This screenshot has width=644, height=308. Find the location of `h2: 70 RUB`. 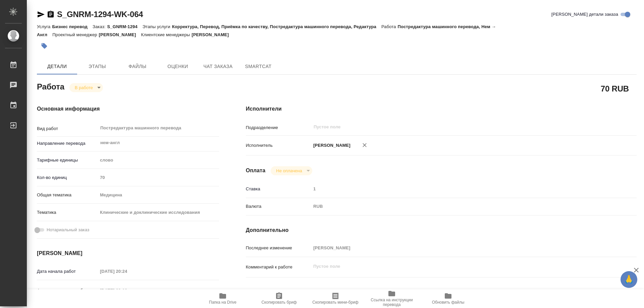

h2: 70 RUB is located at coordinates (615, 89).